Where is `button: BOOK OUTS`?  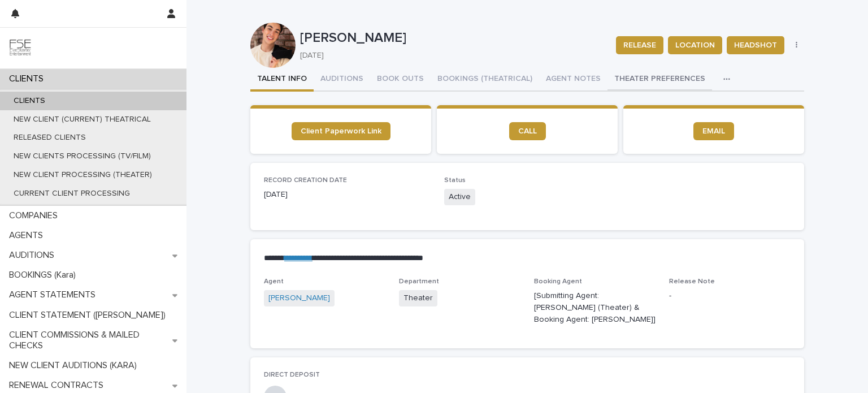
button: BOOK OUTS is located at coordinates (400, 80).